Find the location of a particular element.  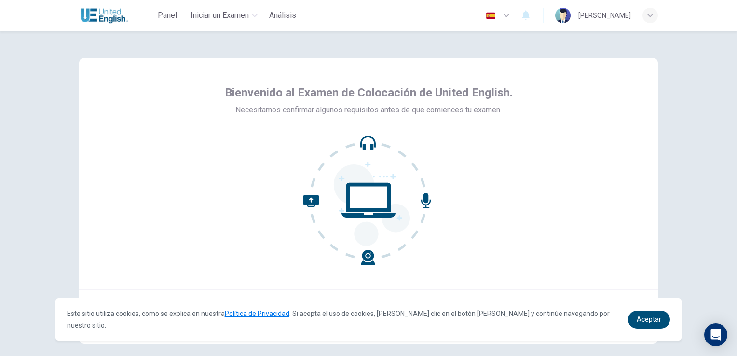

span: Bienvenido al Examen de Colocación de United English. is located at coordinates (369, 93).